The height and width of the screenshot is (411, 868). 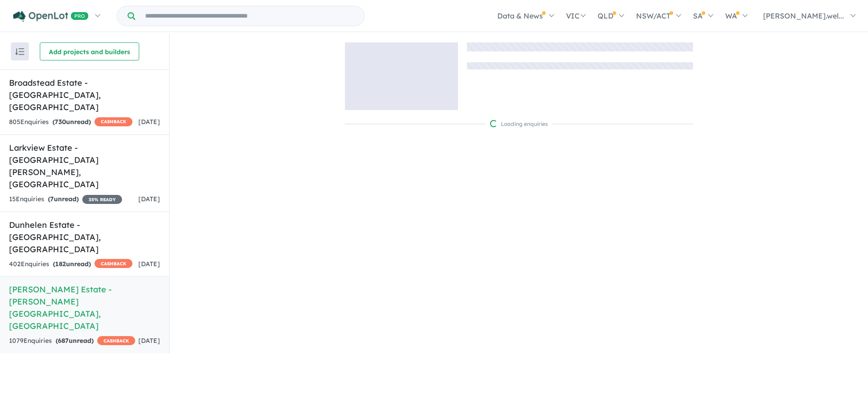 I want to click on span: 7, so click(x=52, y=199).